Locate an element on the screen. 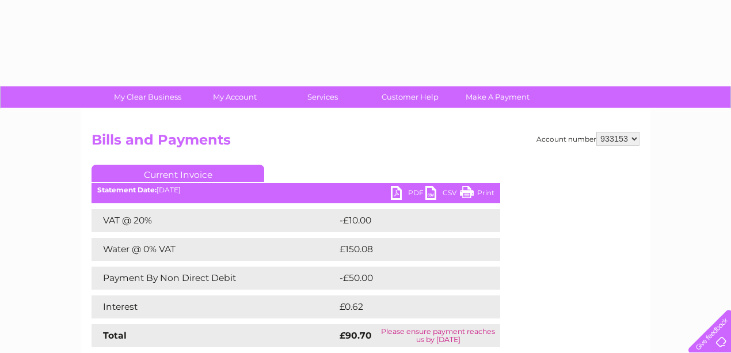 The width and height of the screenshot is (731, 353). a: Services is located at coordinates (322, 97).